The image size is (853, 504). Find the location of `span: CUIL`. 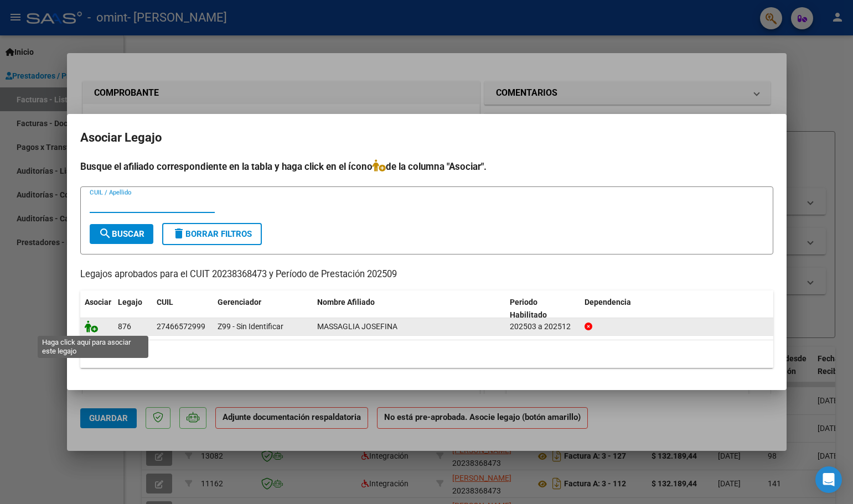

span: CUIL is located at coordinates (165, 302).